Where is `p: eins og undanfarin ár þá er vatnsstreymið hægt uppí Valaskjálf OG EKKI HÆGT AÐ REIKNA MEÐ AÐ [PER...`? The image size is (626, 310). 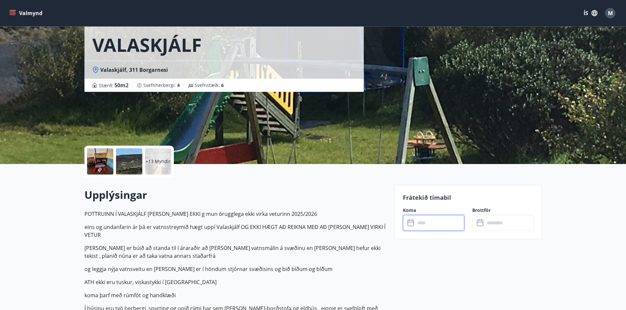 p: eins og undanfarin ár þá er vatnsstreymið hægt uppí Valaskjálf OG EKKI HÆGT AÐ REIKNA MEÐ AÐ [PER... is located at coordinates (235, 231).